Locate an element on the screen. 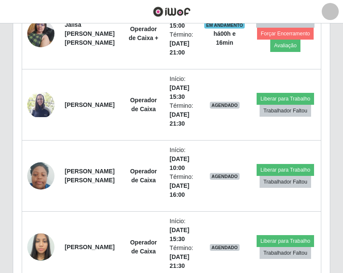  span: EM ANDAMENTO is located at coordinates (224, 25).